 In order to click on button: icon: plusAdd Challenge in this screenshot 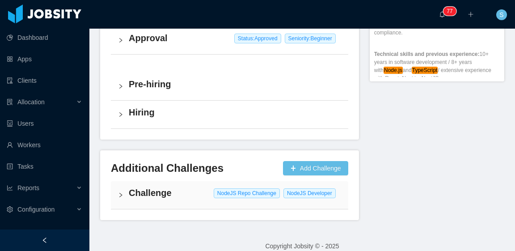, I will do `click(315, 168)`.